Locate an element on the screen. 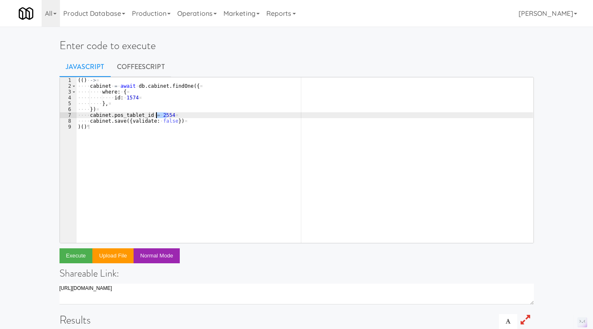 The height and width of the screenshot is (329, 593). div: 9 is located at coordinates (68, 127).